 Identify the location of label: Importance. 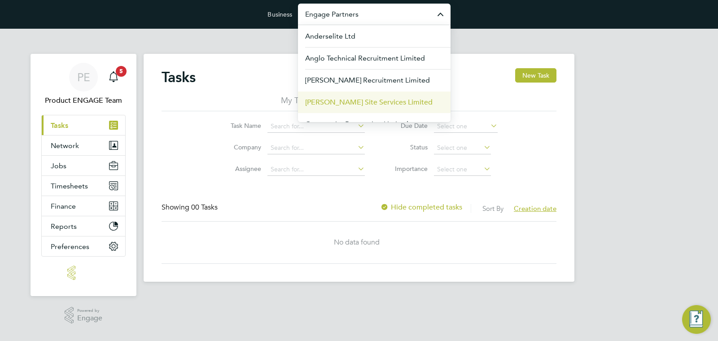
(407, 169).